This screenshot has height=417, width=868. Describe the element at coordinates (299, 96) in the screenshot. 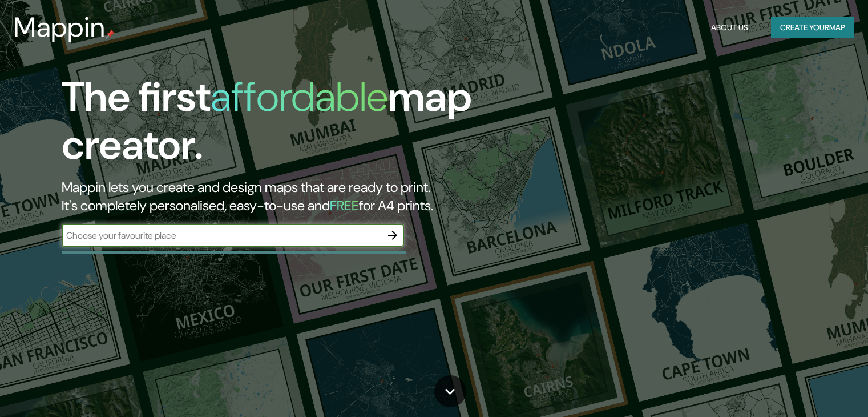

I see `h1: affordable` at that location.